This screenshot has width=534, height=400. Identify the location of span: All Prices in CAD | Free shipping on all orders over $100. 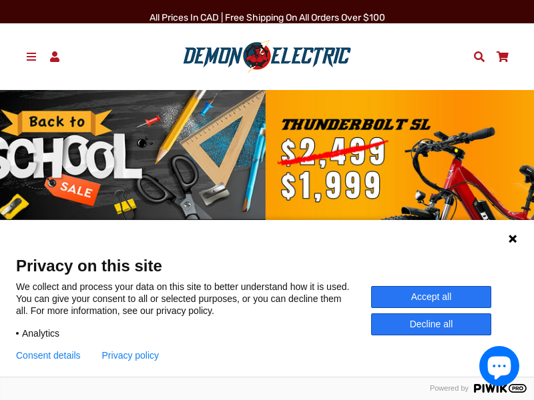
(267, 17).